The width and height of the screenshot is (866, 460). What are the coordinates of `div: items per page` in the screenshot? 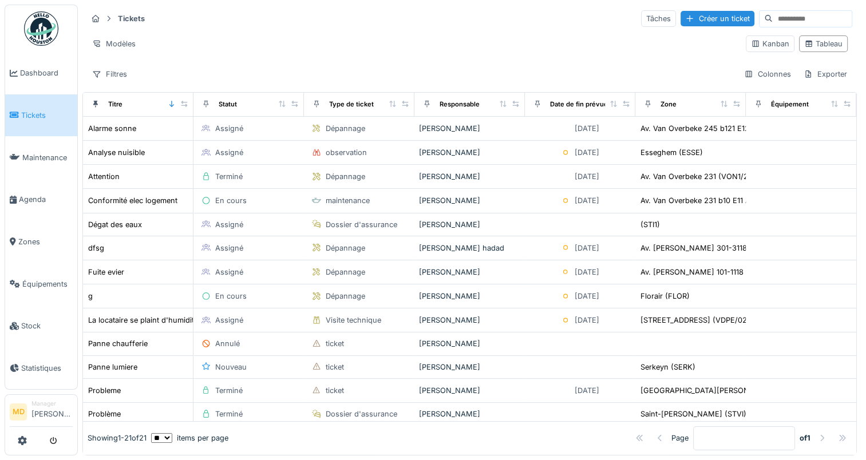 It's located at (189, 438).